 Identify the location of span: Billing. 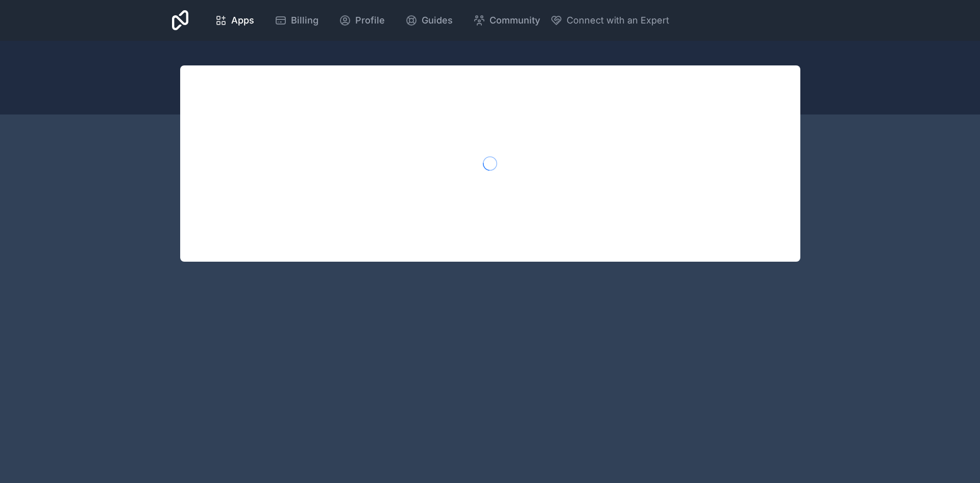
(304, 21).